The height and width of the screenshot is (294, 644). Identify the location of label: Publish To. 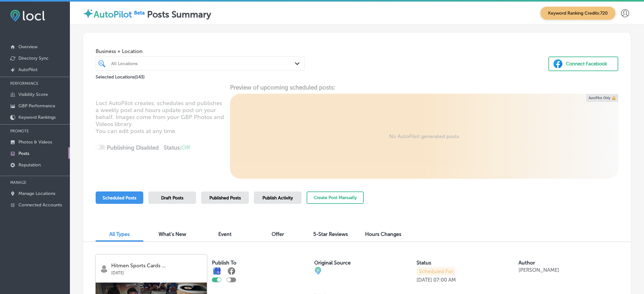
(224, 263).